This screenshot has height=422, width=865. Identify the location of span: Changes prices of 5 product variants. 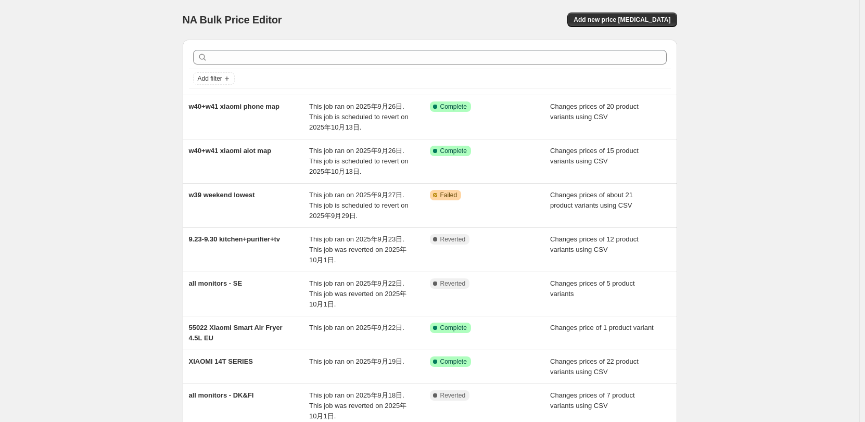
(593, 288).